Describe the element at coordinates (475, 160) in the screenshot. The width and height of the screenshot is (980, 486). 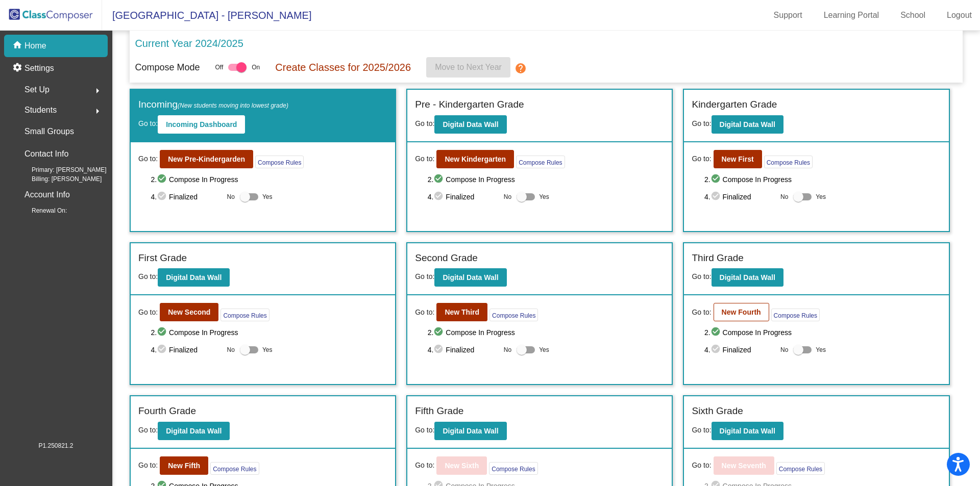
I see `button: New Kindergarten` at that location.